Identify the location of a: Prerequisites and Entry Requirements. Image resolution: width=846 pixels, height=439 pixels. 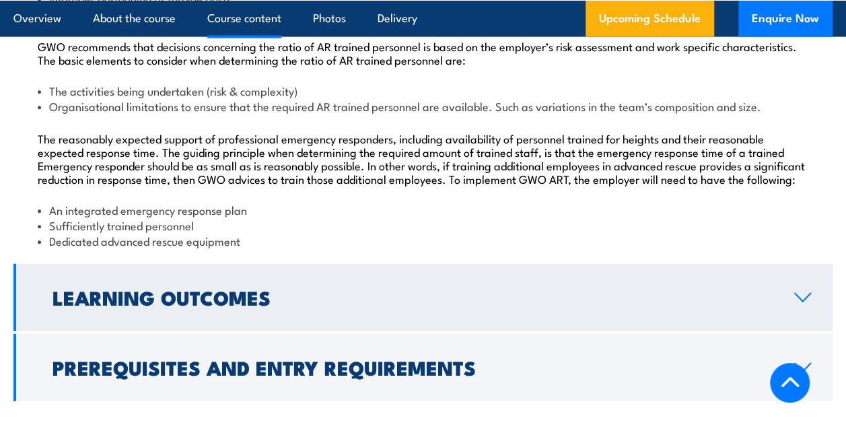
(423, 368).